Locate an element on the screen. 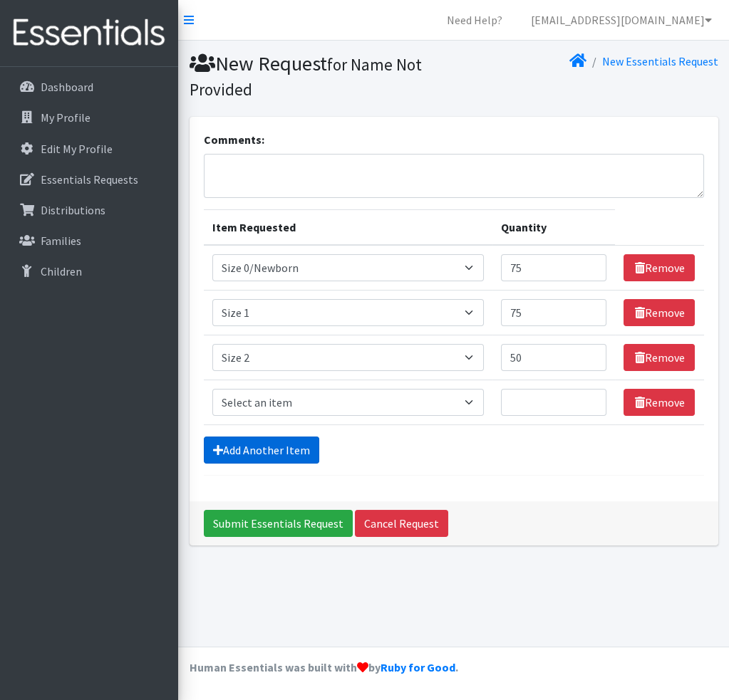  a: Children is located at coordinates (89, 271).